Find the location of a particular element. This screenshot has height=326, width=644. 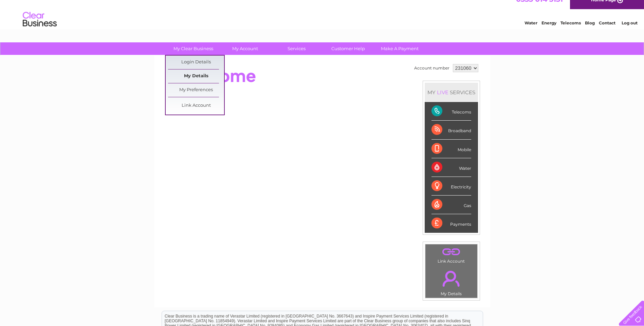

div: Payments is located at coordinates (451, 223).